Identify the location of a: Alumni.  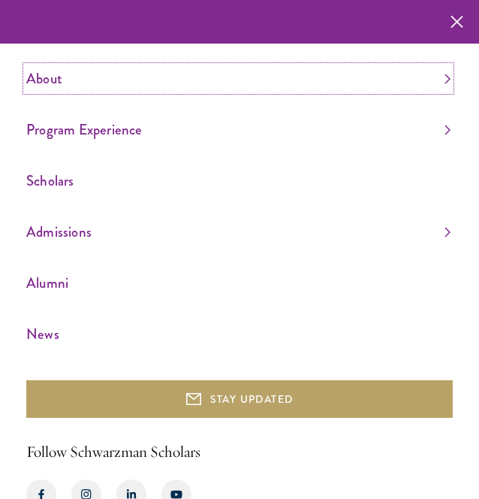
(238, 282).